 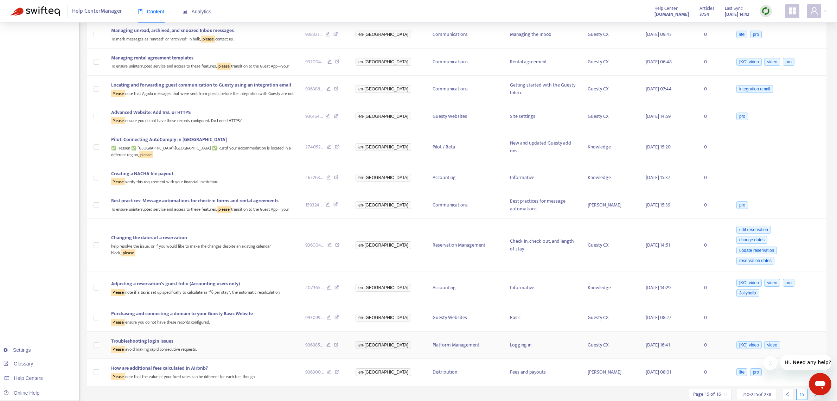 I want to click on div: verify this requirement with your financial institution., so click(x=203, y=181).